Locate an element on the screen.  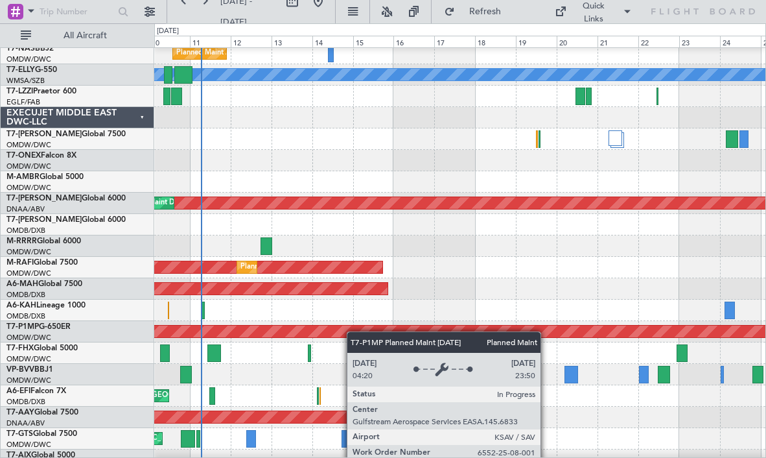
button: All Aircraft is located at coordinates (77, 36).